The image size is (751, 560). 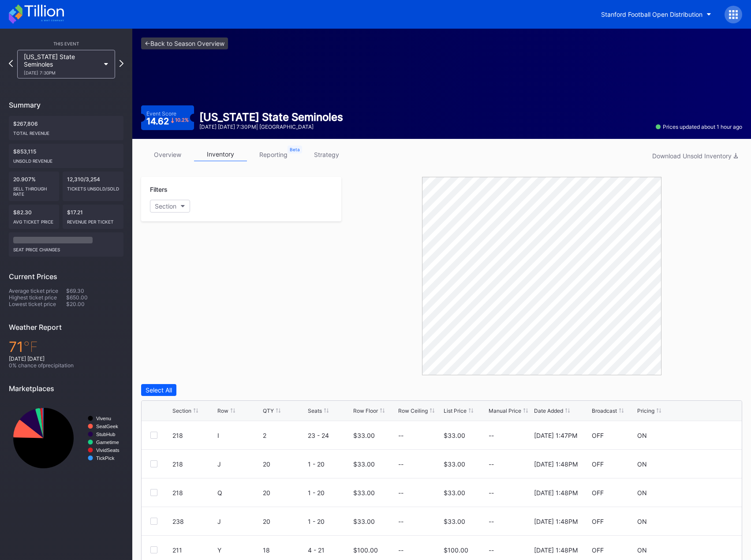 I want to click on div: 238, so click(x=194, y=521).